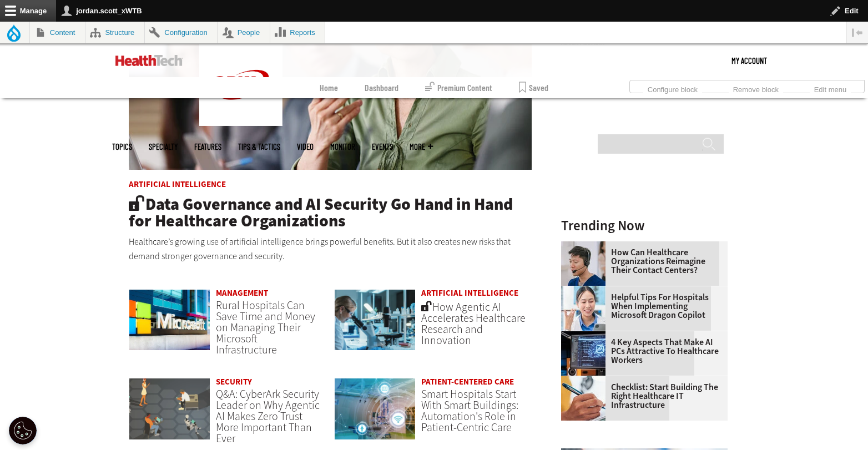 This screenshot has width=868, height=450. I want to click on img: scientist looks through microscope in lab, so click(375, 320).